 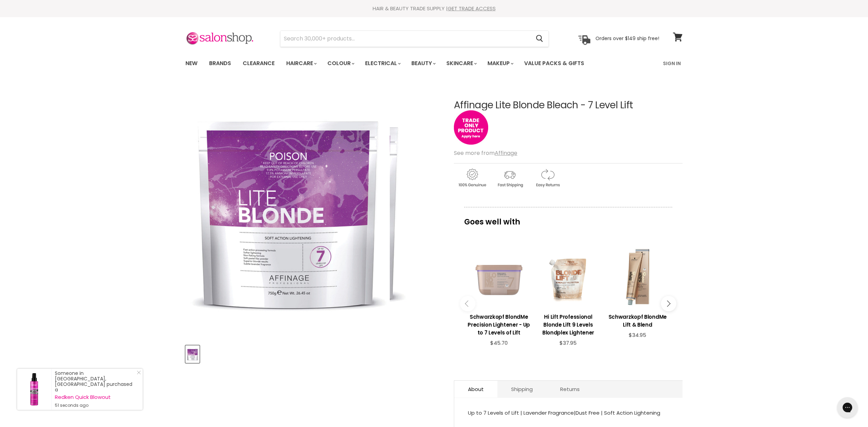 What do you see at coordinates (434, 63) in the screenshot?
I see `nav: Main` at bounding box center [434, 63].